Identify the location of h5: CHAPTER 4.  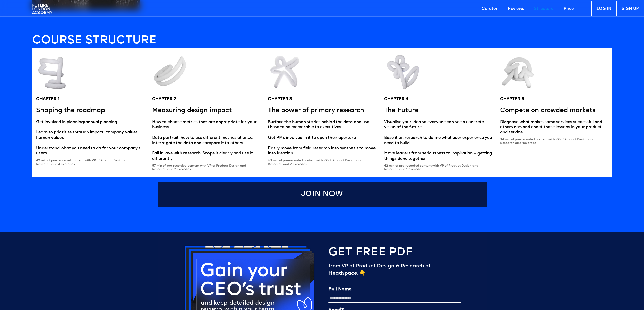
(396, 99).